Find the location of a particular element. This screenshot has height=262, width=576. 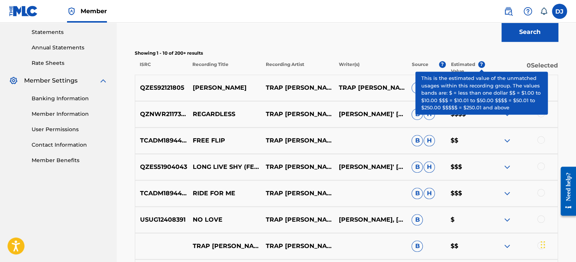

span: Member is located at coordinates (94, 11).